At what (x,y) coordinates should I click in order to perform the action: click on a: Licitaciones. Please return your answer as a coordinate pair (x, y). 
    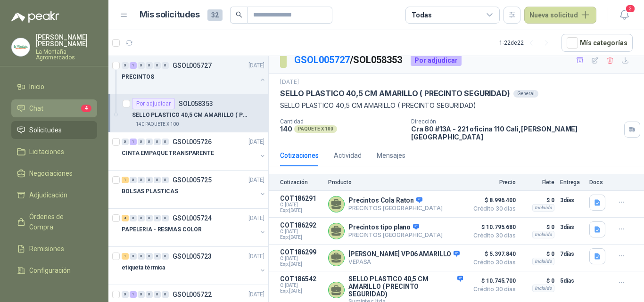
    Looking at the image, I should click on (54, 152).